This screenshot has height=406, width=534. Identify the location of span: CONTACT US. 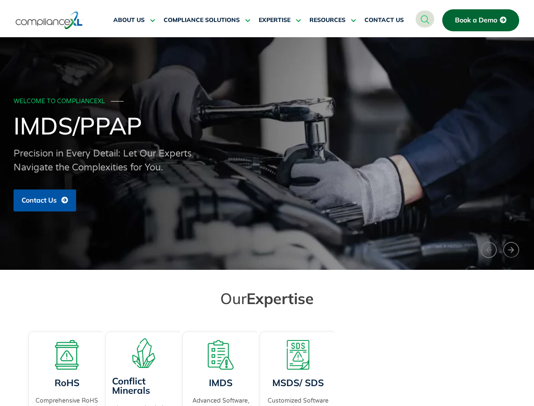
(384, 20).